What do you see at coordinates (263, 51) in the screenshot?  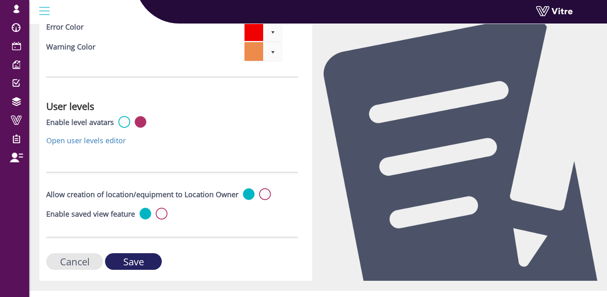 I see `span: Current selected color is #ed8b4c` at bounding box center [263, 51].